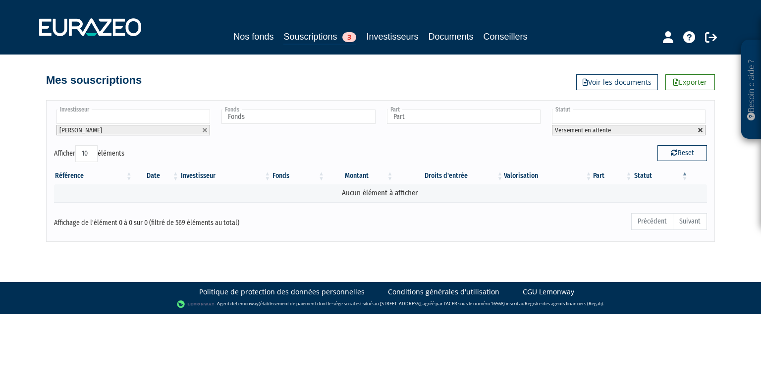  What do you see at coordinates (360, 176) in the screenshot?
I see `th: Montant: activer pour trier la colonne par ordre croissant` at bounding box center [360, 176].